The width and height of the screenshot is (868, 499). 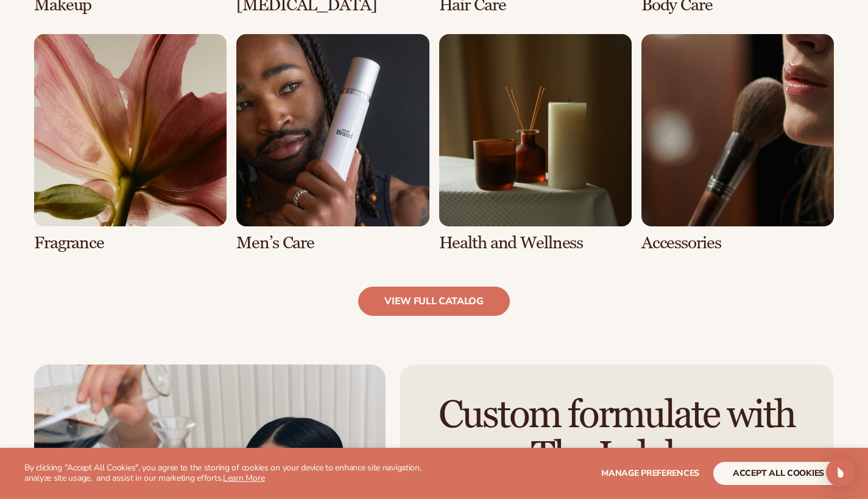 What do you see at coordinates (650, 474) in the screenshot?
I see `button: Manage preferences` at bounding box center [650, 474].